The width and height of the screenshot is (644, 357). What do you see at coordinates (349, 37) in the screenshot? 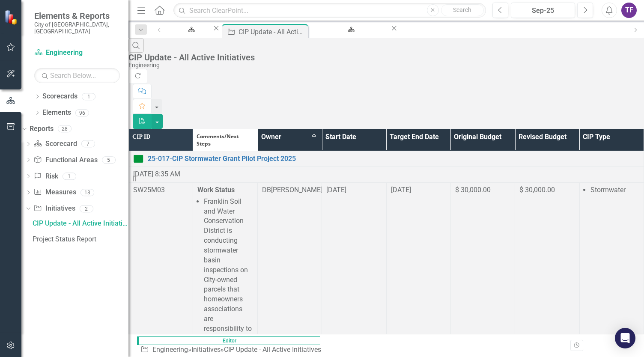
I see `div: Utilities CIP Project Update` at bounding box center [349, 37].